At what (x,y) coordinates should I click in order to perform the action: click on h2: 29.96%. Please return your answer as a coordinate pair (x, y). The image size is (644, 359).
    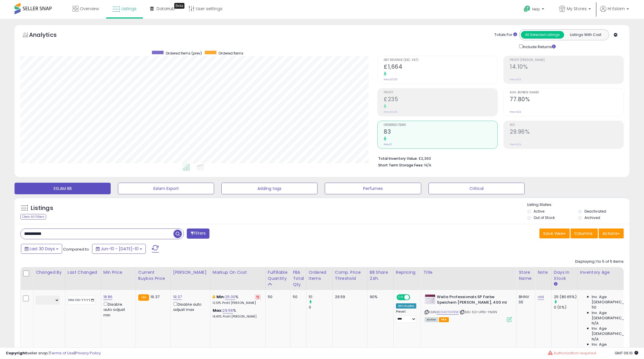
    Looking at the image, I should click on (566, 132).